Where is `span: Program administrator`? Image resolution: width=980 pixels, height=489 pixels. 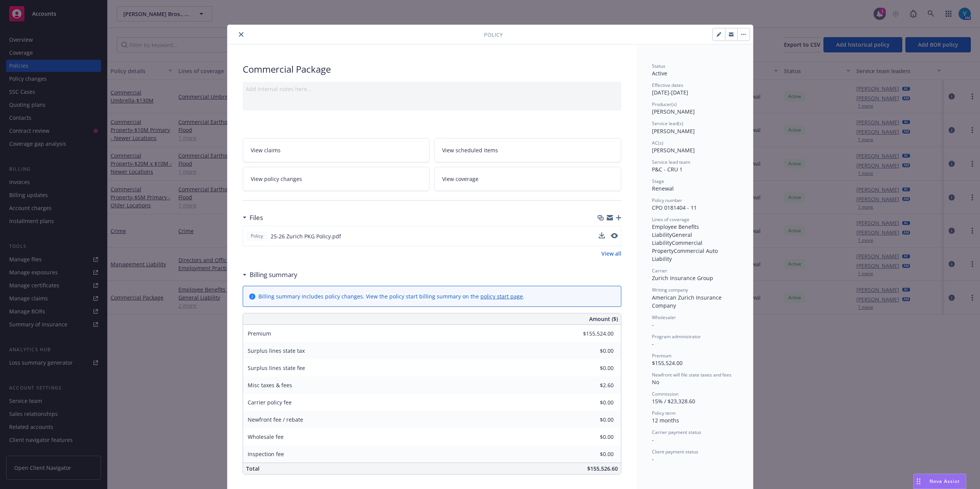
span: Program administrator is located at coordinates (676, 336).